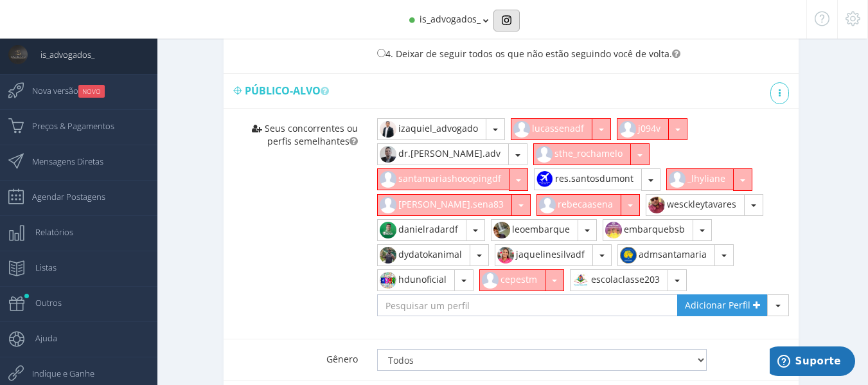 This screenshot has width=868, height=385. I want to click on button: santamariashooopingdf, so click(443, 179).